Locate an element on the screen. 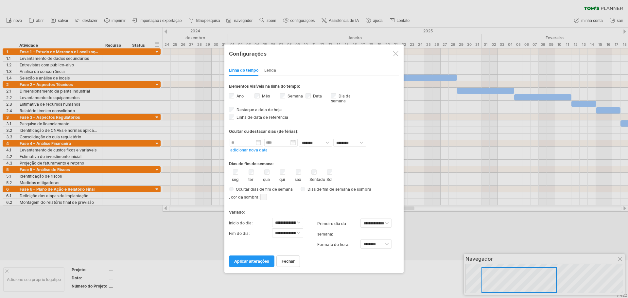 The height and width of the screenshot is (298, 628). font: Início do dia: is located at coordinates (241, 223).